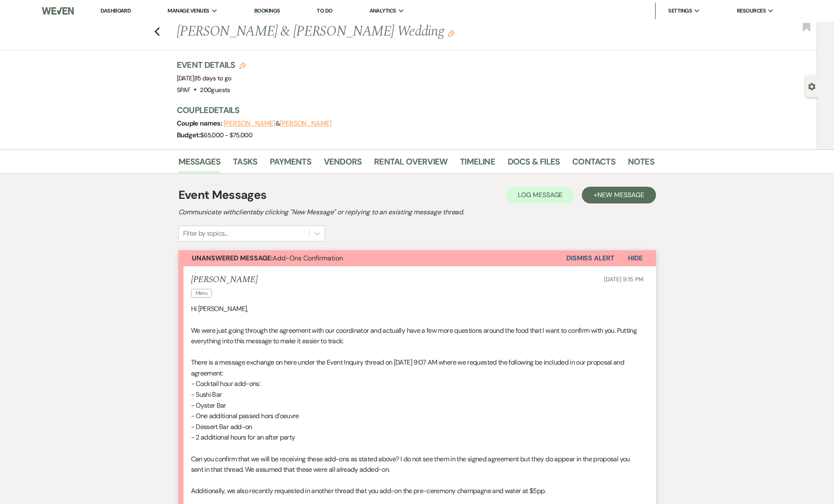 The height and width of the screenshot is (504, 834). What do you see at coordinates (751, 11) in the screenshot?
I see `span: Resources` at bounding box center [751, 11].